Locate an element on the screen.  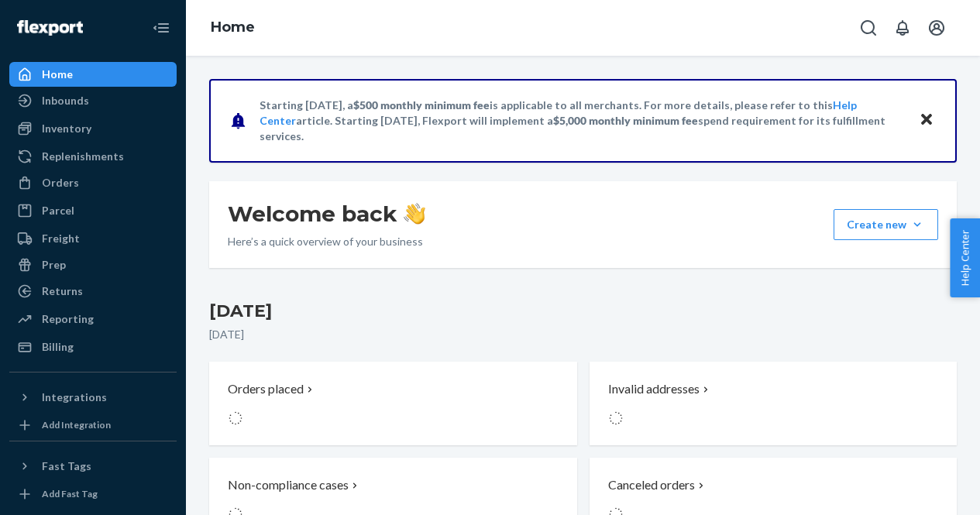
a: Replenishments is located at coordinates (93, 157).